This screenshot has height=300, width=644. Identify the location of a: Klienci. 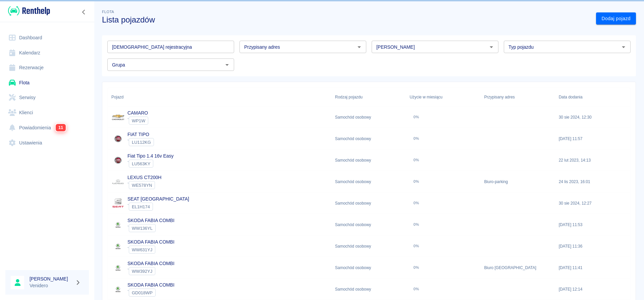
(47, 113).